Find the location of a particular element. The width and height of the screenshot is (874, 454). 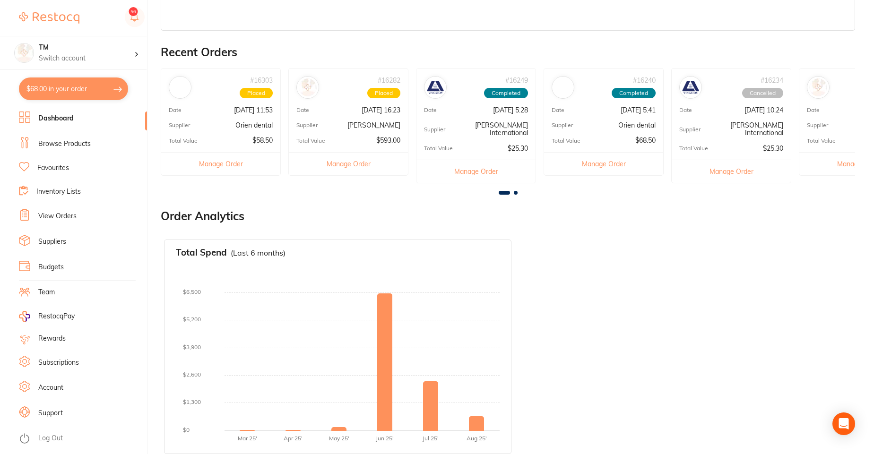

p: # 16303 is located at coordinates (261, 80).